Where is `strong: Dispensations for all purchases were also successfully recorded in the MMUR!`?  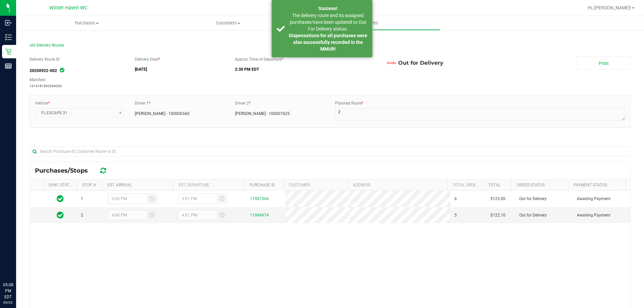
strong: Dispensations for all purchases were also successfully recorded in the MMUR! is located at coordinates (328, 42).